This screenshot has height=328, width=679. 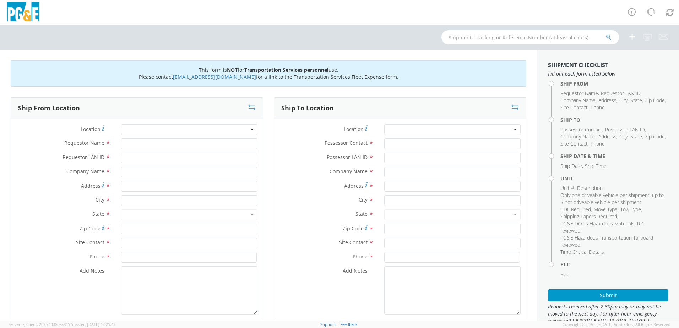 I want to click on span: Time Critical Details, so click(x=582, y=252).